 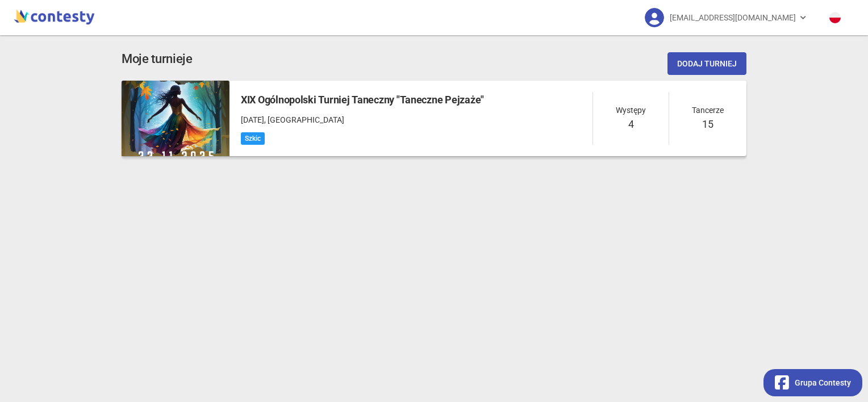 I want to click on span: Tancerze, so click(x=707, y=110).